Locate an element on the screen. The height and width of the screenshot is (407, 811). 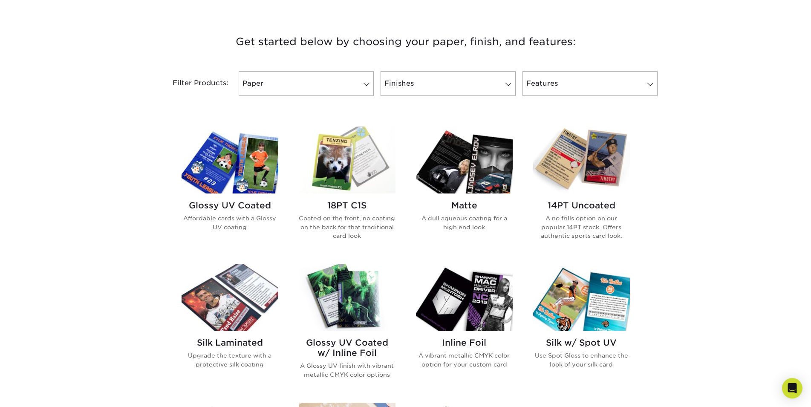
h2: Silk Laminated is located at coordinates (230, 343).